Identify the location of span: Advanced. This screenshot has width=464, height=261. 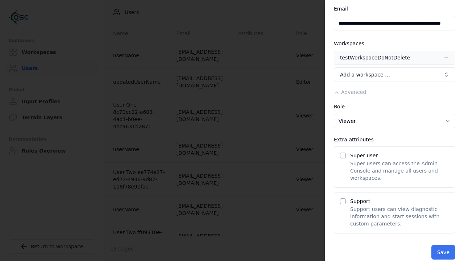
(353, 92).